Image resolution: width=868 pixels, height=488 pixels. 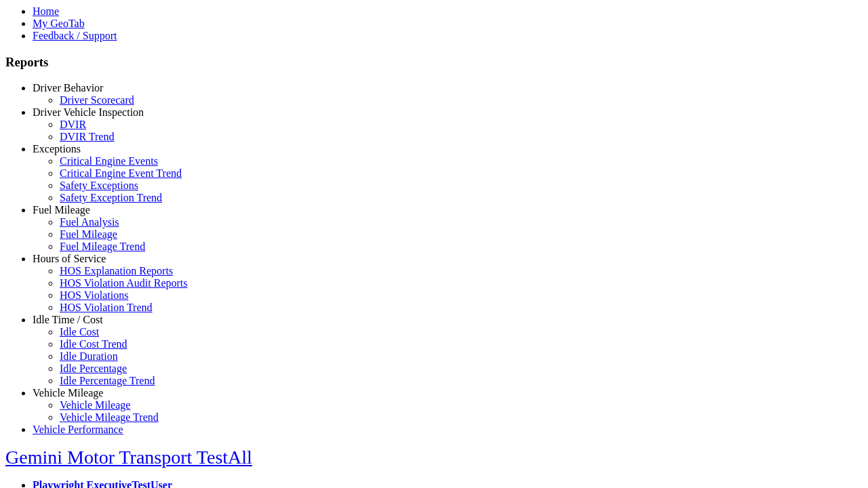 I want to click on a: Critical Engine Events, so click(x=108, y=161).